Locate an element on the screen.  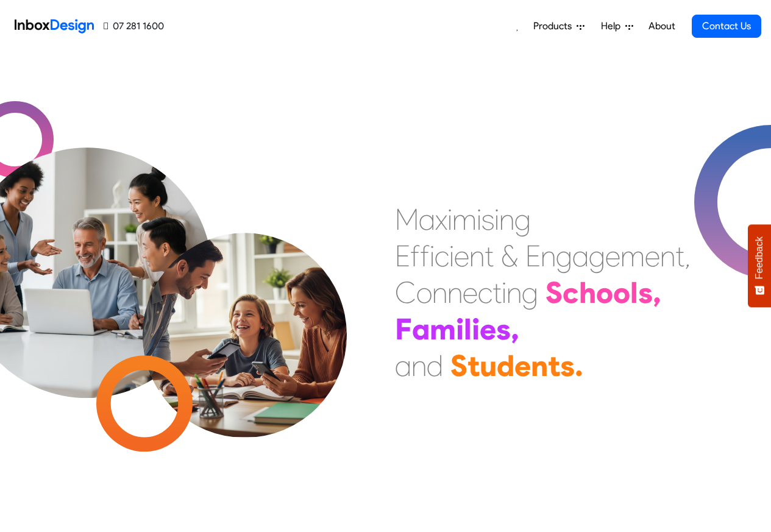
div: M is located at coordinates (407, 220).